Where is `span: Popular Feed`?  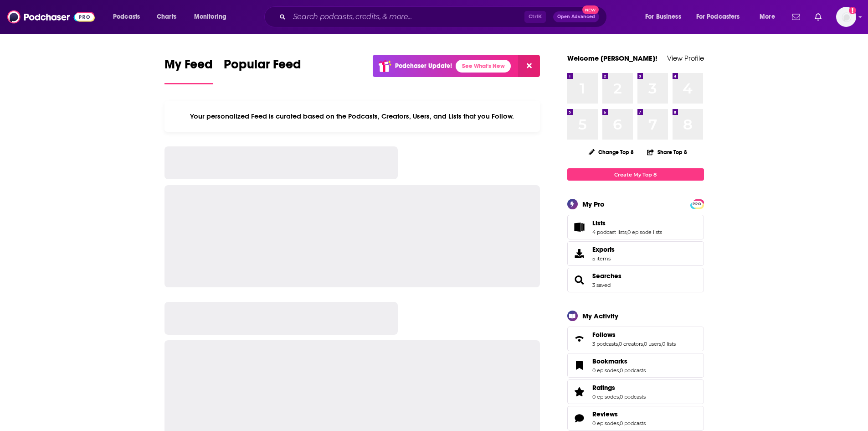 span: Popular Feed is located at coordinates (263, 67).